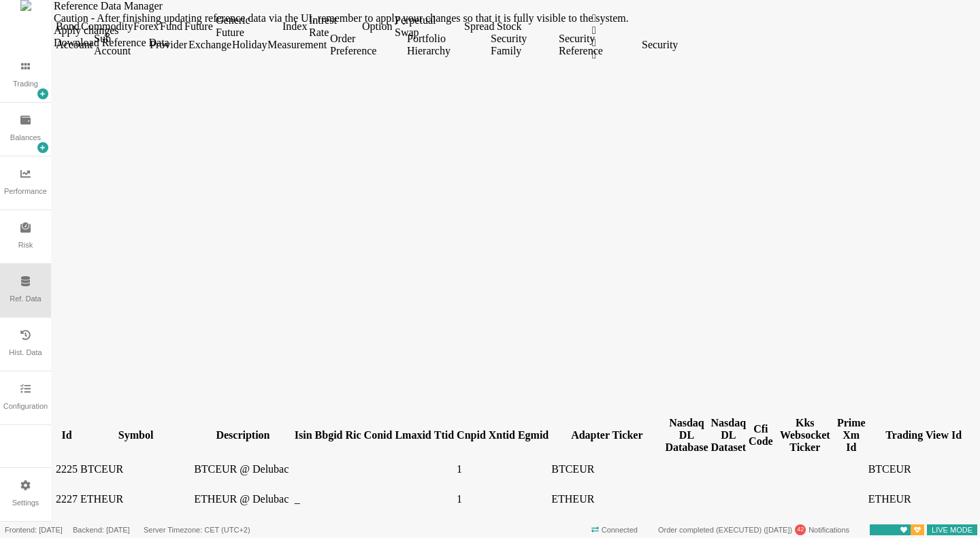 This screenshot has width=980, height=538. I want to click on div: Ric, so click(299, 435).